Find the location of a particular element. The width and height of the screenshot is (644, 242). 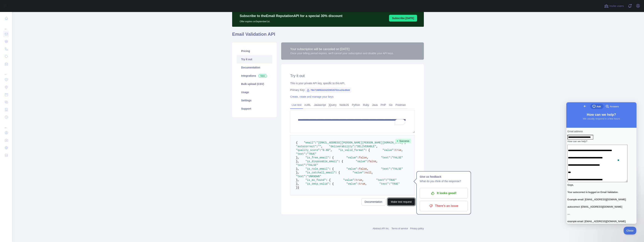

p: Offer expires on September 1st. is located at coordinates (291, 21).